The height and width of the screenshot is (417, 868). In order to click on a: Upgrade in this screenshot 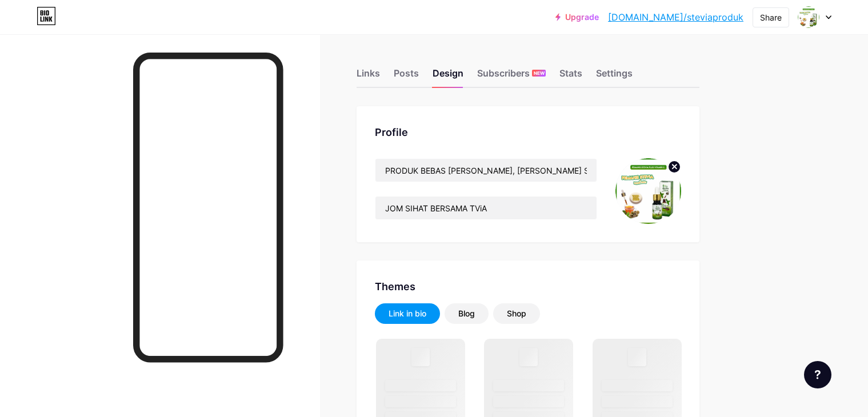, I will do `click(577, 17)`.